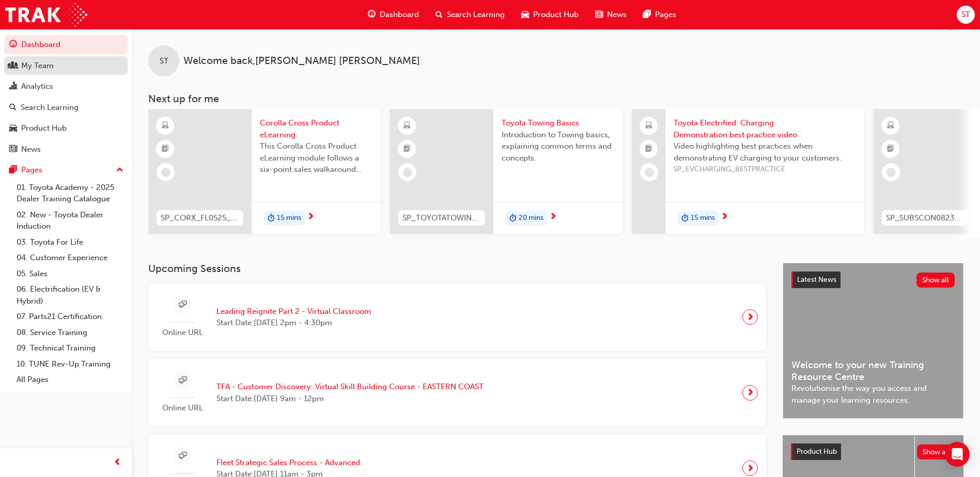  What do you see at coordinates (65, 128) in the screenshot?
I see `a: Product Hub` at bounding box center [65, 128].